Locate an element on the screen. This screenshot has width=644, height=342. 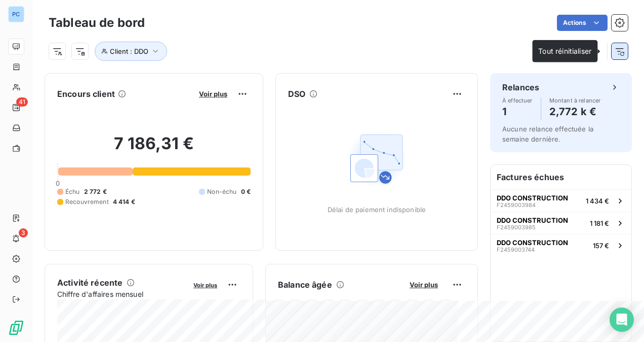
span: Client : DDO is located at coordinates (129, 51).